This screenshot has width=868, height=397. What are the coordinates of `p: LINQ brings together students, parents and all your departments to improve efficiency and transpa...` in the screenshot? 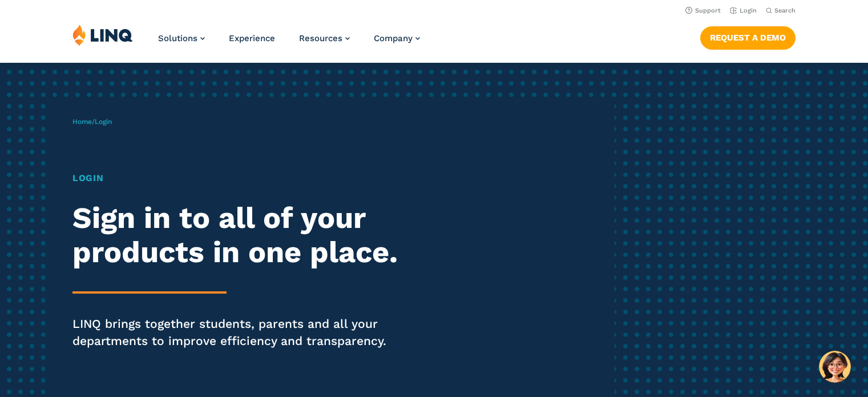 It's located at (240, 332).